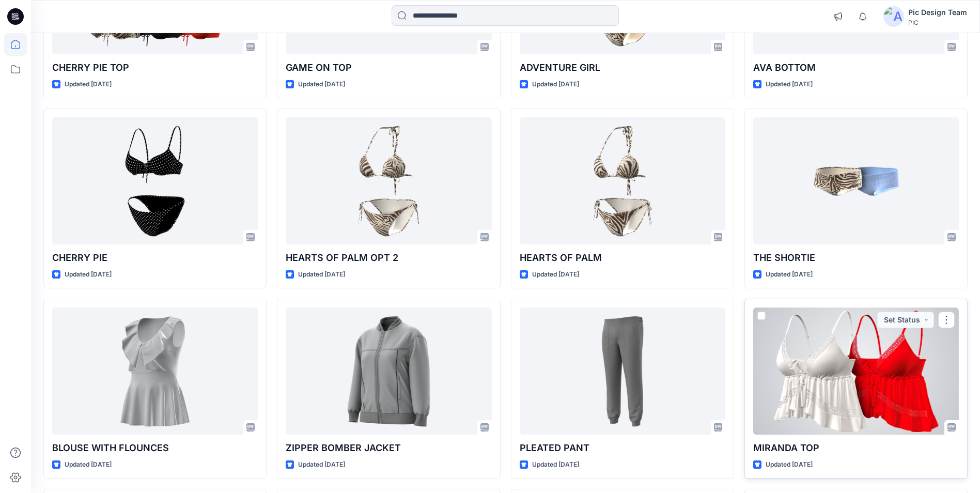 The image size is (980, 493). What do you see at coordinates (155, 258) in the screenshot?
I see `p: CHERRY PIE` at bounding box center [155, 258].